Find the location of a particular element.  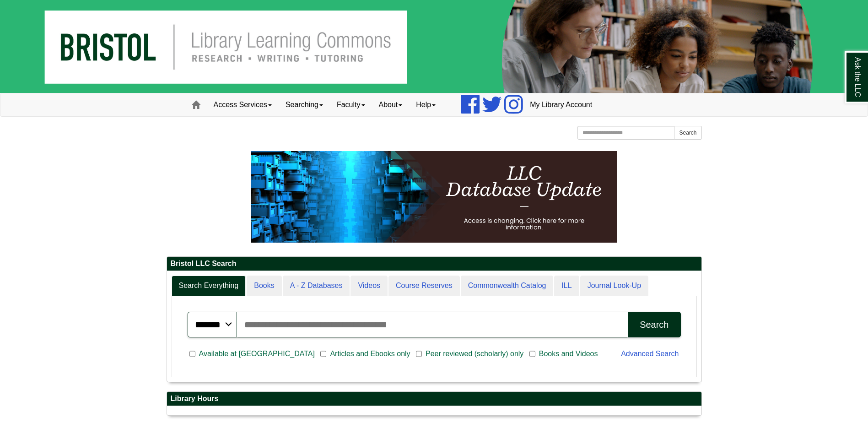

a: Faculty is located at coordinates (351, 105).